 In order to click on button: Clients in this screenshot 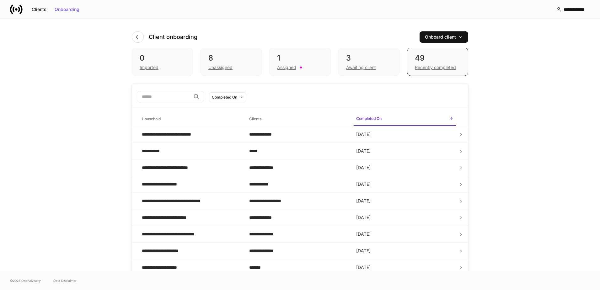, I will do `click(39, 9)`.